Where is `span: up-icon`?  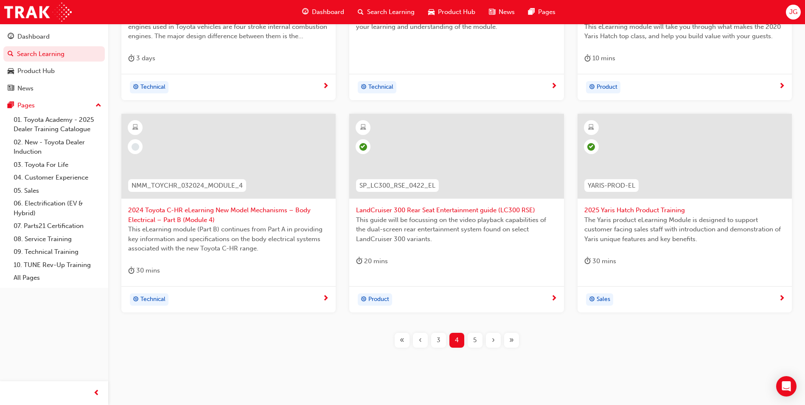
span: up-icon is located at coordinates (98, 106).